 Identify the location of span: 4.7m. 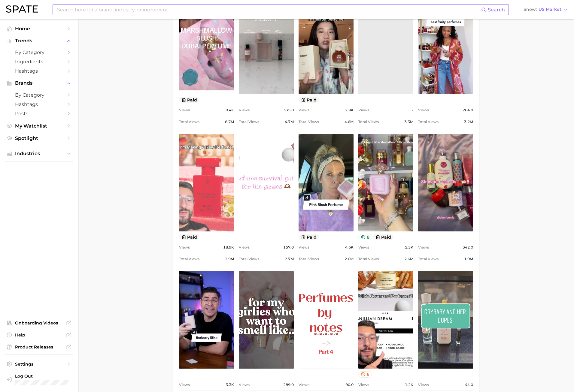
(290, 122).